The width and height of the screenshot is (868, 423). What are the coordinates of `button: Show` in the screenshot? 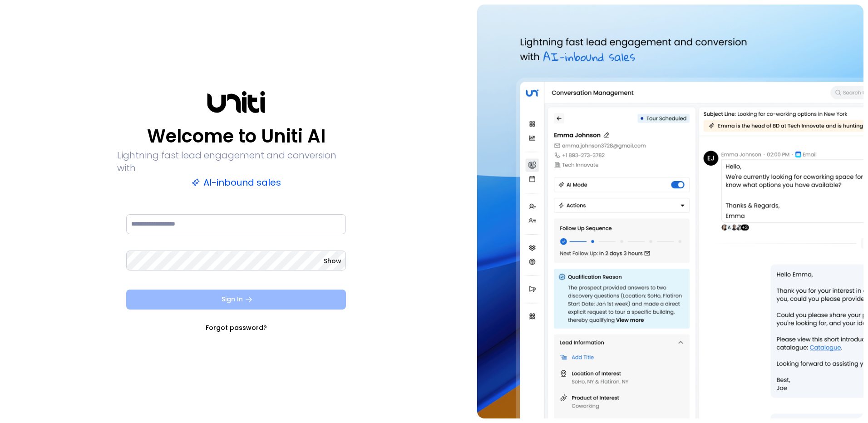 It's located at (332, 261).